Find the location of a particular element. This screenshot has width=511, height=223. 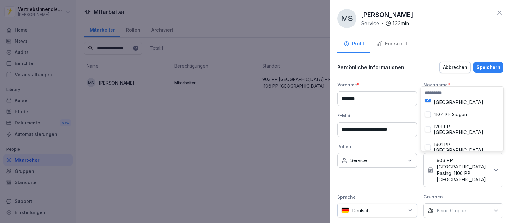

div: E-Mail is located at coordinates (378, 116).